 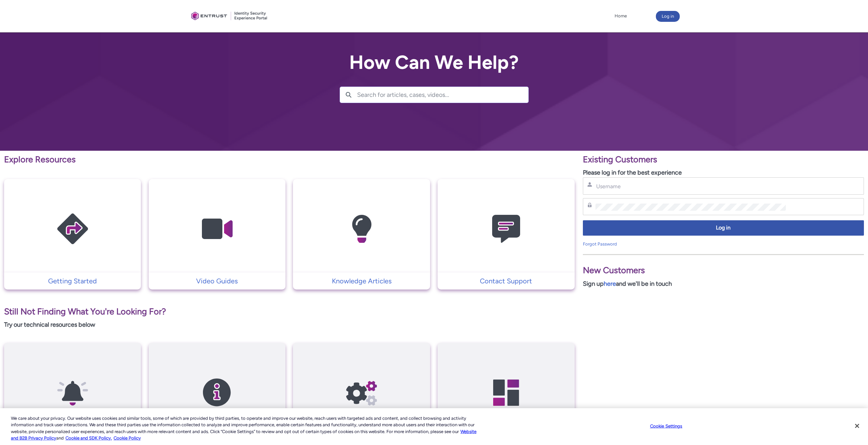 What do you see at coordinates (666, 427) in the screenshot?
I see `button: Cookie Settings` at bounding box center [666, 427].